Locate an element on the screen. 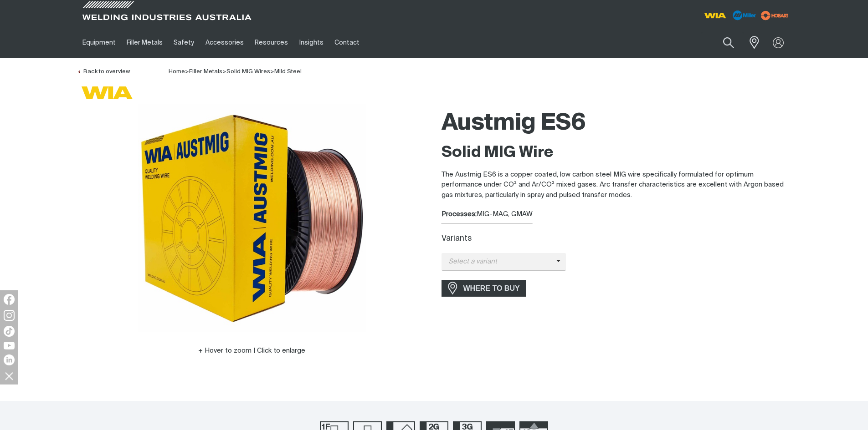  a: Accessories is located at coordinates (225, 42).